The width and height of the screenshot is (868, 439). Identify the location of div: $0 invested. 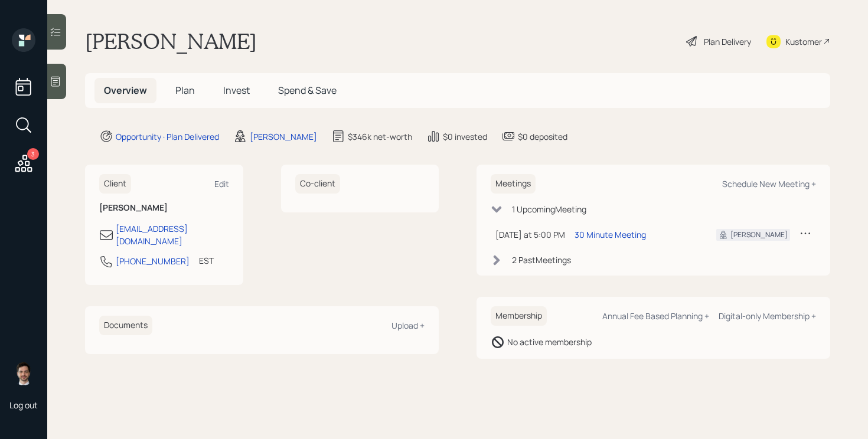
(465, 137).